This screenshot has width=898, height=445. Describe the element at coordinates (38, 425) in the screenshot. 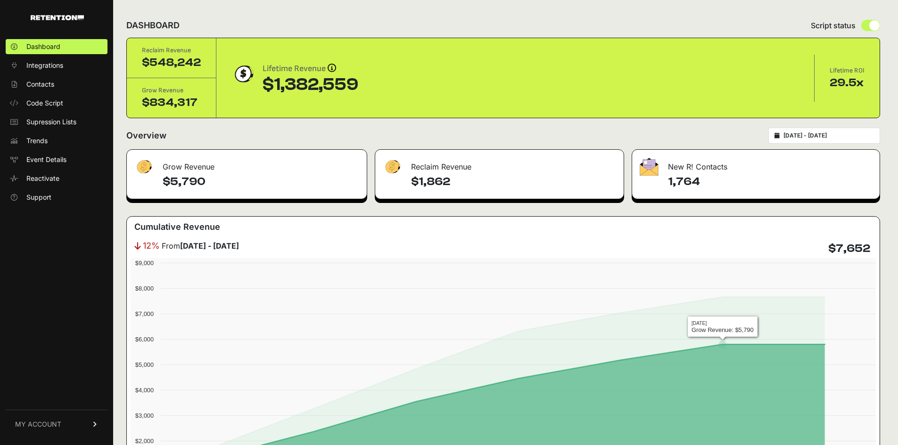

I see `span: MY ACCOUNT` at that location.